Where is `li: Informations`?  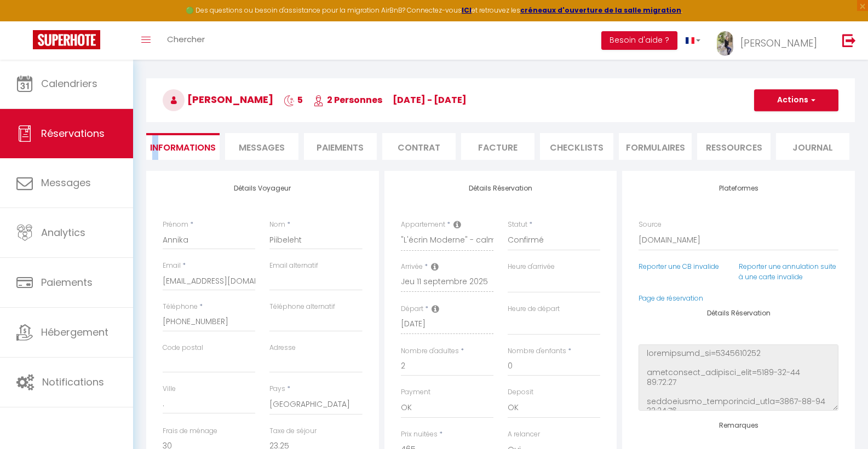 li: Informations is located at coordinates (183, 146).